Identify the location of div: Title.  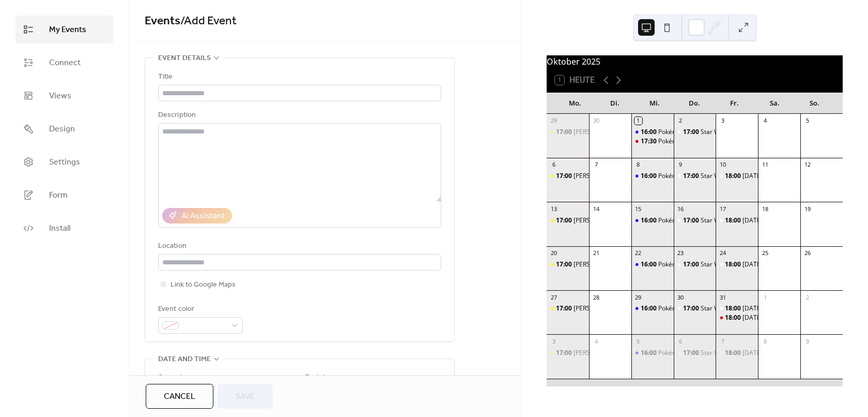
(298, 77).